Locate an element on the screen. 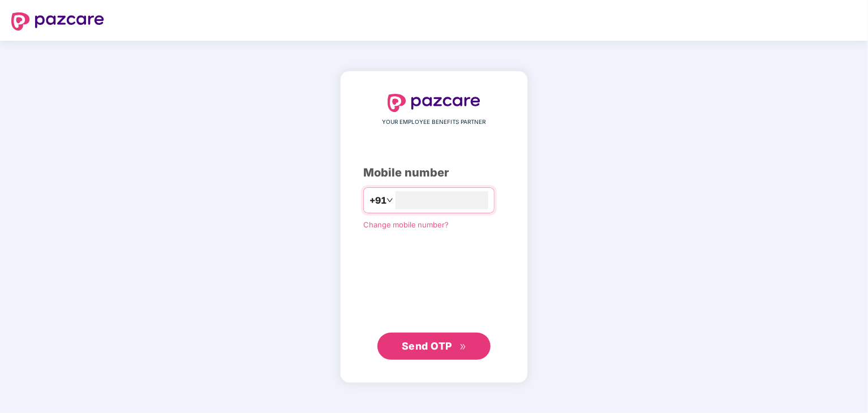 Image resolution: width=868 pixels, height=413 pixels. span: Send OTP is located at coordinates (427, 346).